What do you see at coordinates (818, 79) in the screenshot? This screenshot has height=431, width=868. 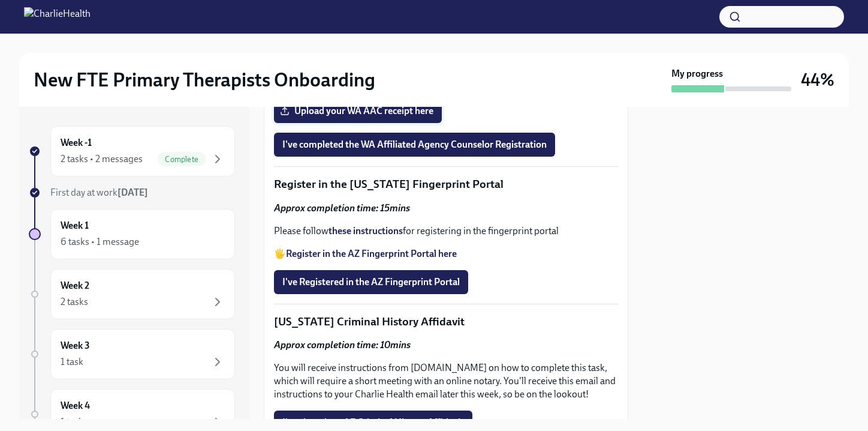 I see `h3: 44%` at bounding box center [818, 79].